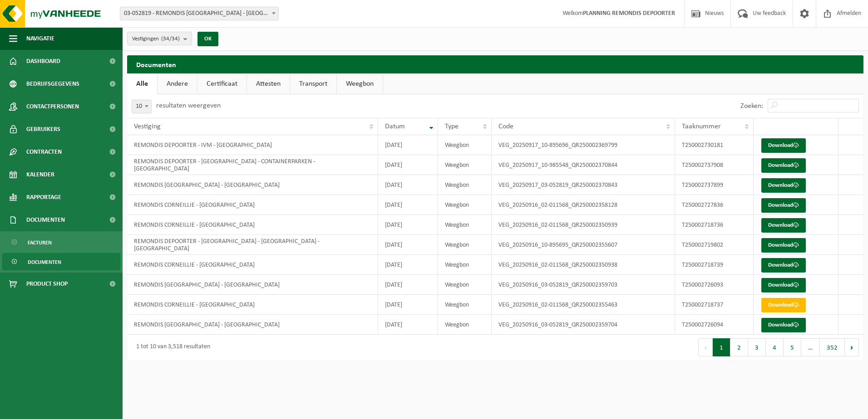 The width and height of the screenshot is (868, 419). I want to click on a: Transport, so click(313, 84).